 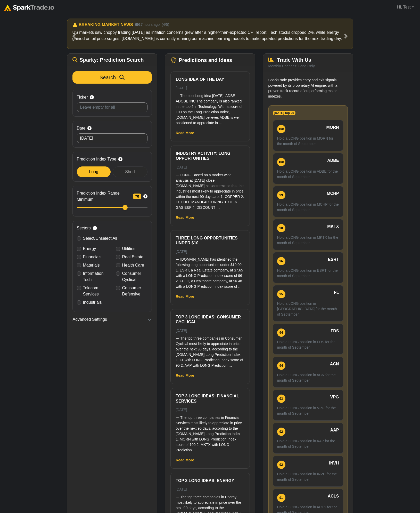 What do you see at coordinates (92, 257) in the screenshot?
I see `label: Financials` at bounding box center [92, 257].